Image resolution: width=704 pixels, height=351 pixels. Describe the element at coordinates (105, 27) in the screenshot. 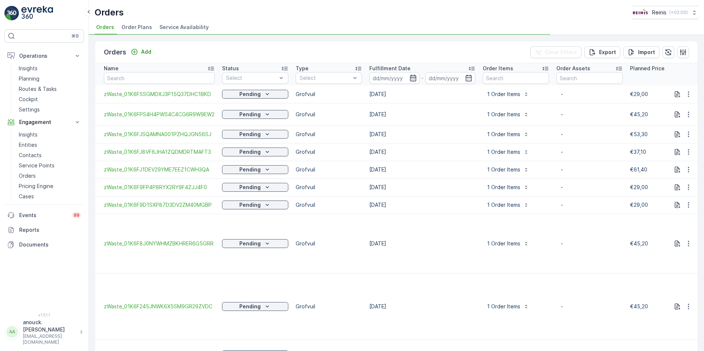

I see `span: Orders` at that location.